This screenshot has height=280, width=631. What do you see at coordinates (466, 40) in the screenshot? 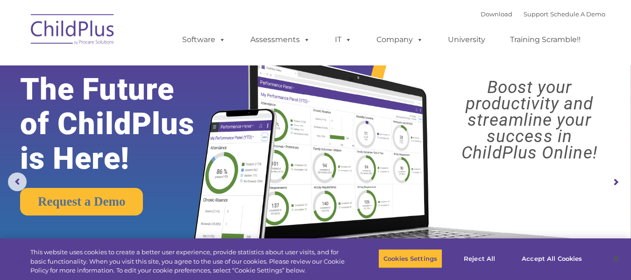
I see `a: University` at bounding box center [466, 40].